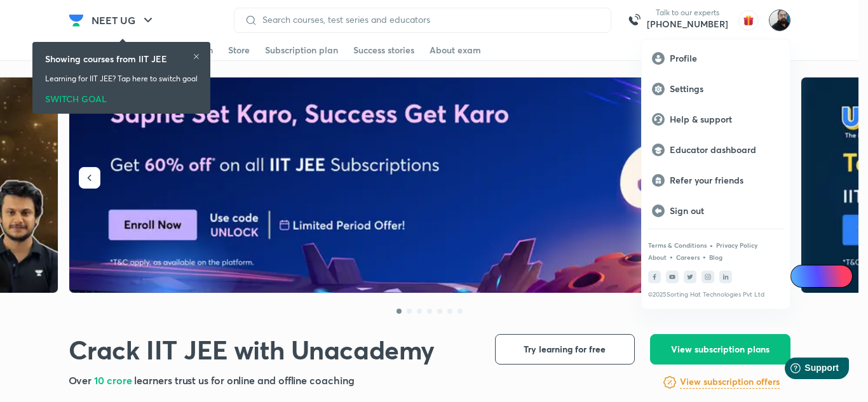  Describe the element at coordinates (715, 257) in the screenshot. I see `a: Blog` at that location.